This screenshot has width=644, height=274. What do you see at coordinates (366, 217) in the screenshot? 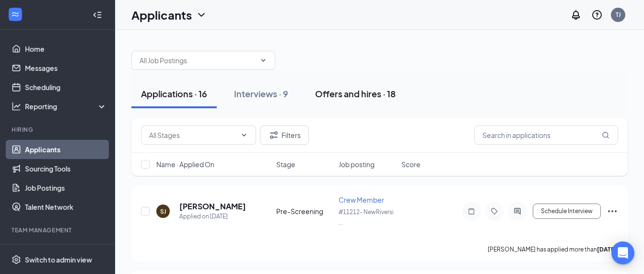
I see `span: #11212- NewRiversi ...` at bounding box center [366, 217].